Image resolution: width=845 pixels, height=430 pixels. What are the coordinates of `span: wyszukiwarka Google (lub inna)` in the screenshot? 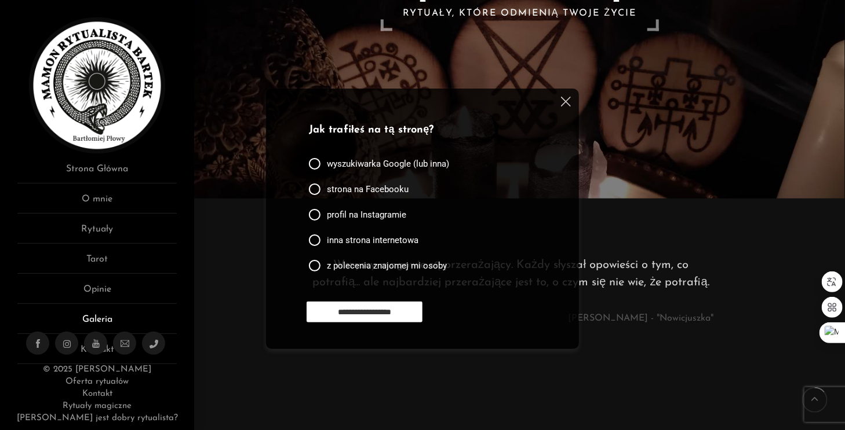 It's located at (388, 164).